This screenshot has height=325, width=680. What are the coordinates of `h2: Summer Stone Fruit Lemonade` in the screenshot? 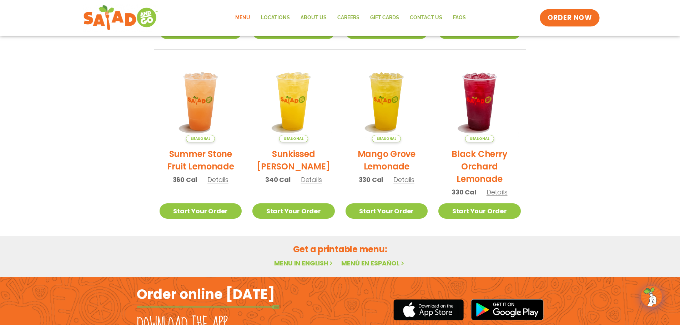 It's located at (201, 160).